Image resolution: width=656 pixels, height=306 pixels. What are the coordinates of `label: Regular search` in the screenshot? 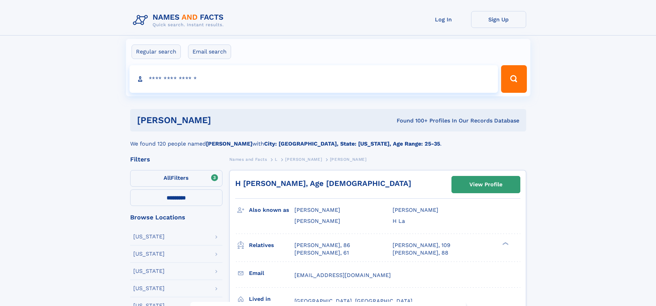 It's located at (156, 52).